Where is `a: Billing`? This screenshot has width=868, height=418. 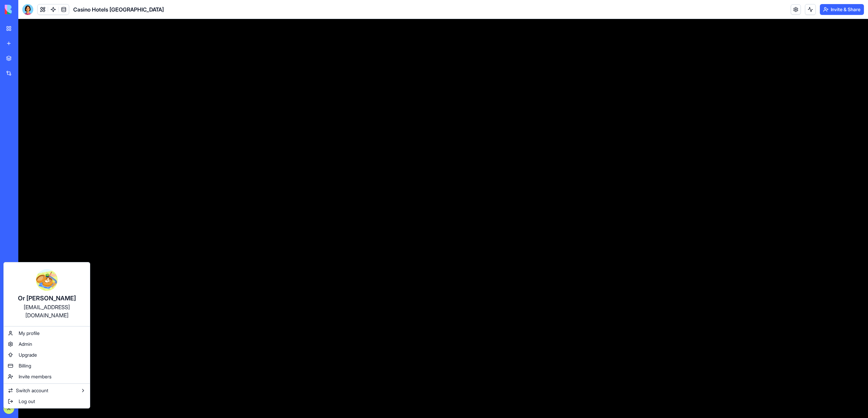
a: Billing is located at coordinates (47, 366).